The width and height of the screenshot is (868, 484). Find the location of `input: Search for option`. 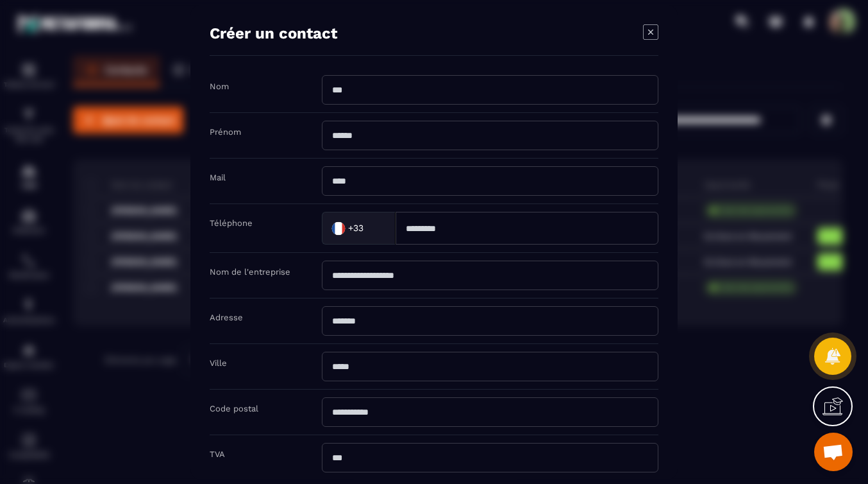

input: Search for option is located at coordinates (374, 228).